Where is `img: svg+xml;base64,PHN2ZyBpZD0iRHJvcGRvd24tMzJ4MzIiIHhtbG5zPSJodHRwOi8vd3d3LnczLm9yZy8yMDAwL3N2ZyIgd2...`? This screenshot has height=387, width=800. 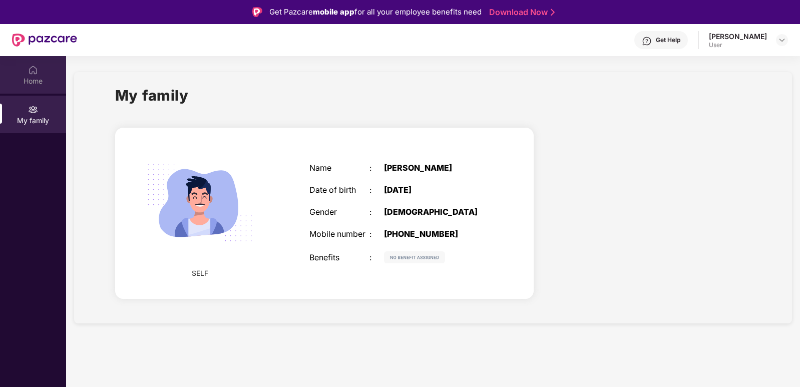
img: svg+xml;base64,PHN2ZyBpZD0iRHJvcGRvd24tMzJ4MzIiIHhtbG5zPSJodHRwOi8vd3d3LnczLm9yZy8yMDAwL3N2ZyIgd2... is located at coordinates (782, 40).